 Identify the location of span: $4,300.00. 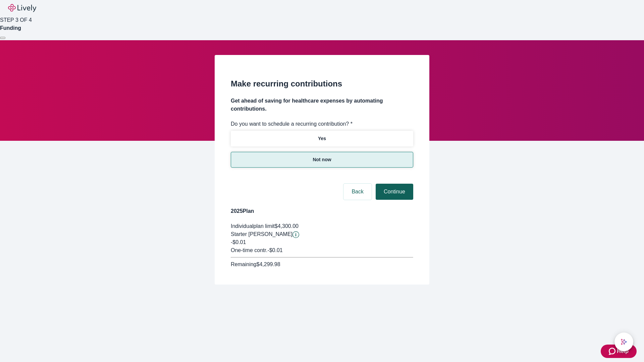
(286, 226).